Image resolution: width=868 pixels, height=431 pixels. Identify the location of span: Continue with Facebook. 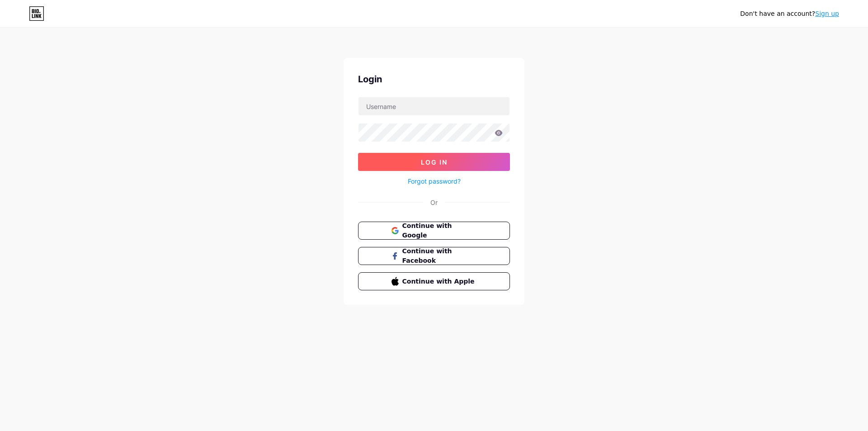
(439, 256).